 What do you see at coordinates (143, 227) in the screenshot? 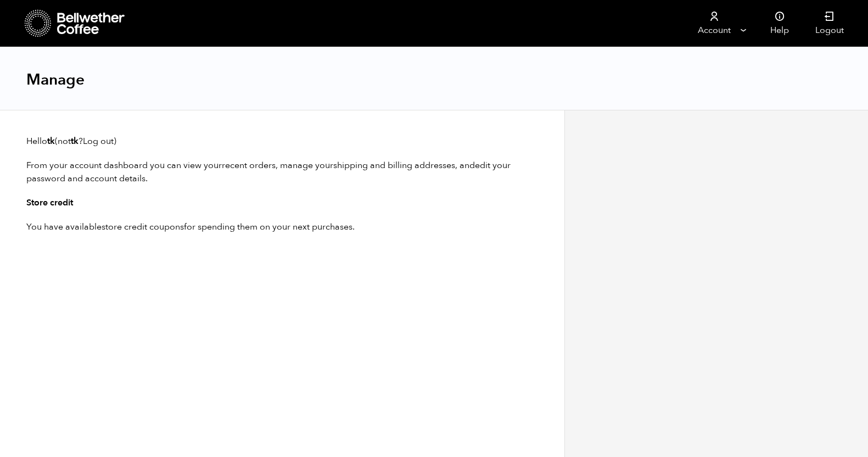
I see `a: store credit coupons` at bounding box center [143, 227].